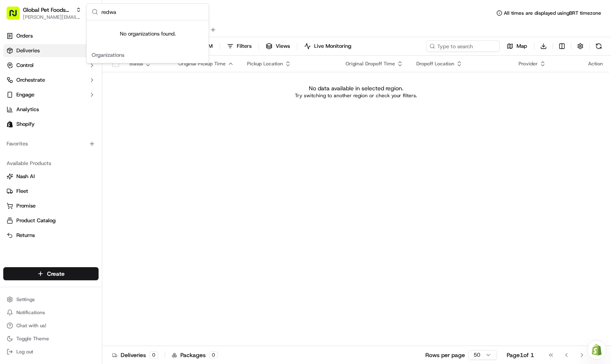 This screenshot has height=364, width=611. I want to click on a: Nash AI, so click(50, 177).